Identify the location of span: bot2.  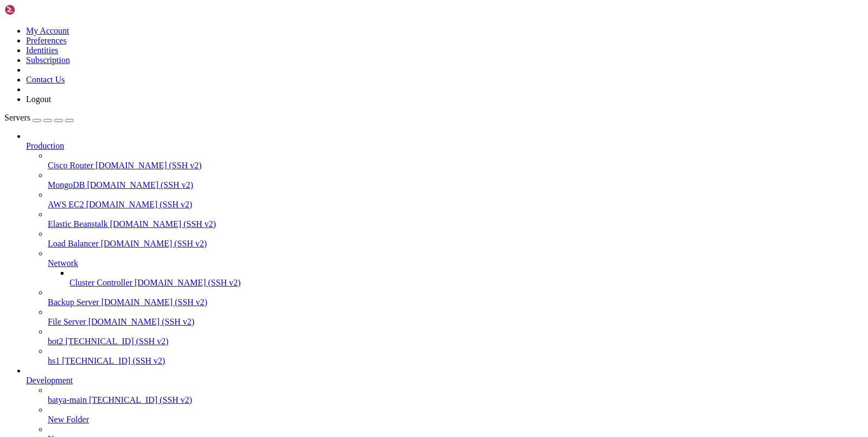
(56, 340).